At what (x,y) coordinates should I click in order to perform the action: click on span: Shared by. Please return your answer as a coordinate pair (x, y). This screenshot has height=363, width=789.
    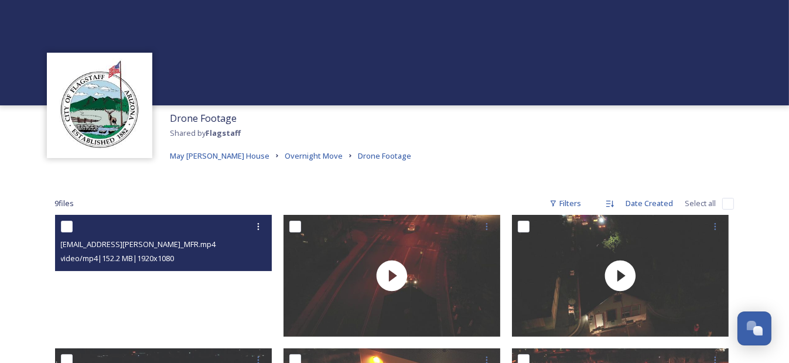
    Looking at the image, I should click on (205, 133).